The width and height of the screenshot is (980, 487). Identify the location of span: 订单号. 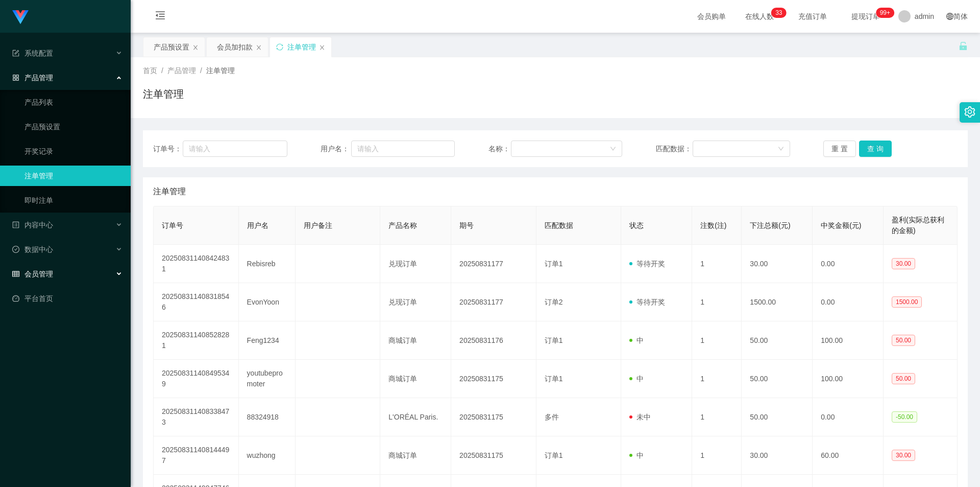
(172, 226).